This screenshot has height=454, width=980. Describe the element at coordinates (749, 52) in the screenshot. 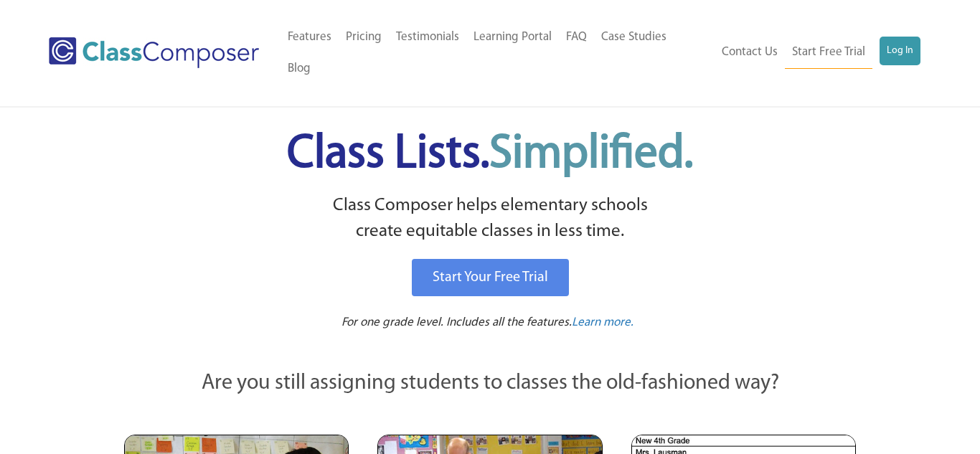

I see `a: Contact Us` at that location.